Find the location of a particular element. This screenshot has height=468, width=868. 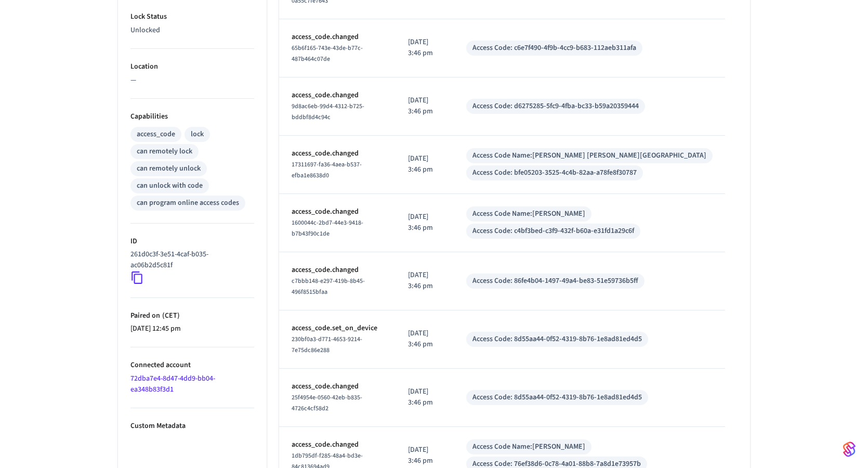

div: can remotely lock is located at coordinates (164, 151).